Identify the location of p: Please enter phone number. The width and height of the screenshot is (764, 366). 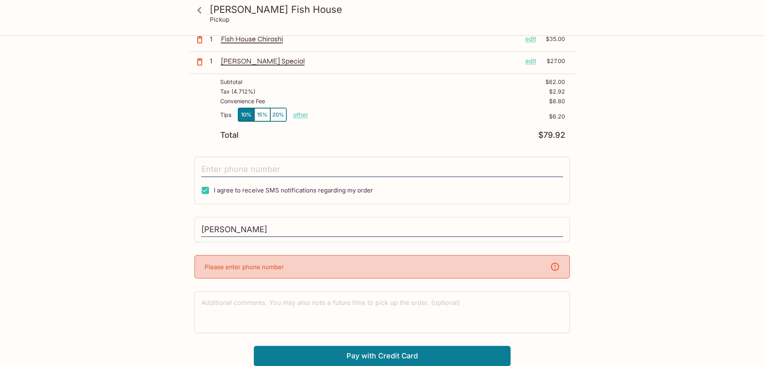
(244, 266).